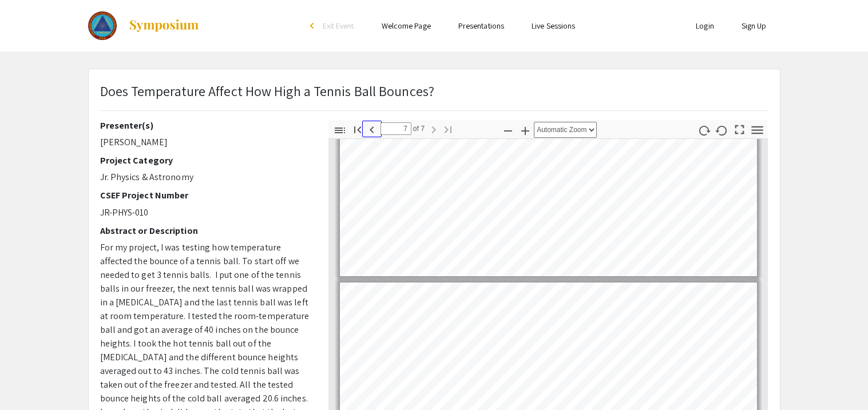 The width and height of the screenshot is (868, 410). I want to click on div: arrow_back_ios, so click(313, 25).